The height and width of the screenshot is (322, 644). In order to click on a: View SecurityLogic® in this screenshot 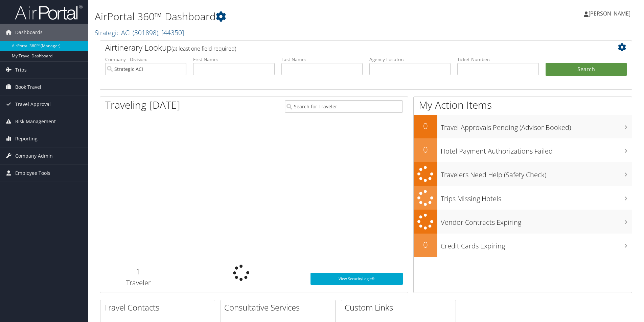, I will do `click(357, 279)`.